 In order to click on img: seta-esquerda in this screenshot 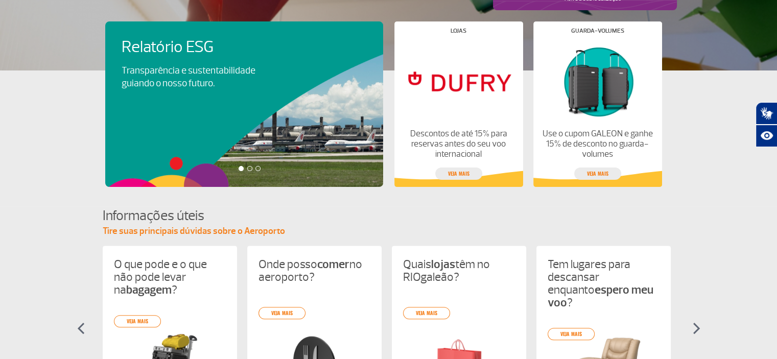, I will do `click(81, 328)`.